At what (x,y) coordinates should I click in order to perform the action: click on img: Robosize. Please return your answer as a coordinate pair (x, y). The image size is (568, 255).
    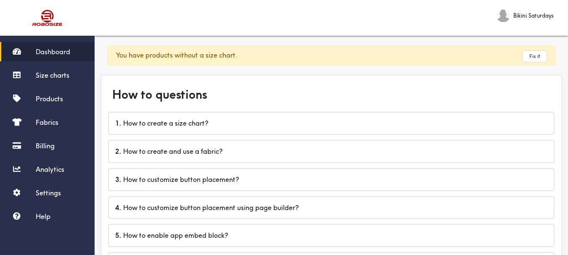
    Looking at the image, I should click on (47, 18).